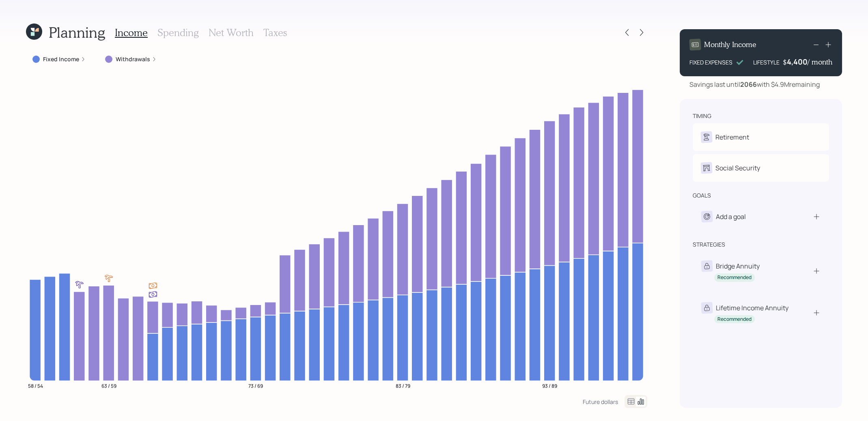  I want to click on tspan: 83 / 79, so click(403, 386).